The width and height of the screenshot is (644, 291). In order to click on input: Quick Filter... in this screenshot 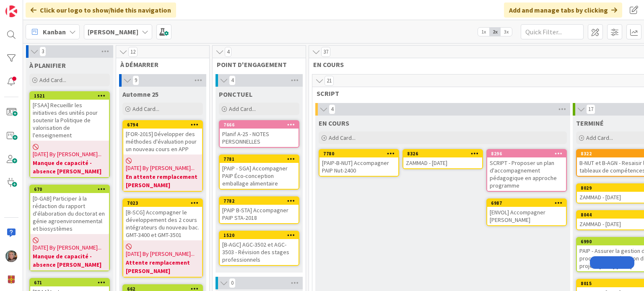, I will do `click(552, 32)`.